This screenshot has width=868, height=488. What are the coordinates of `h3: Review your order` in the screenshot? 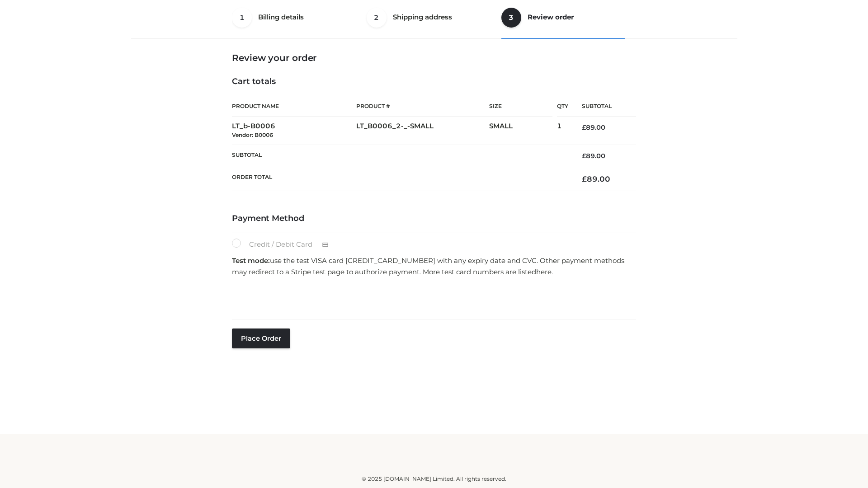 It's located at (434, 58).